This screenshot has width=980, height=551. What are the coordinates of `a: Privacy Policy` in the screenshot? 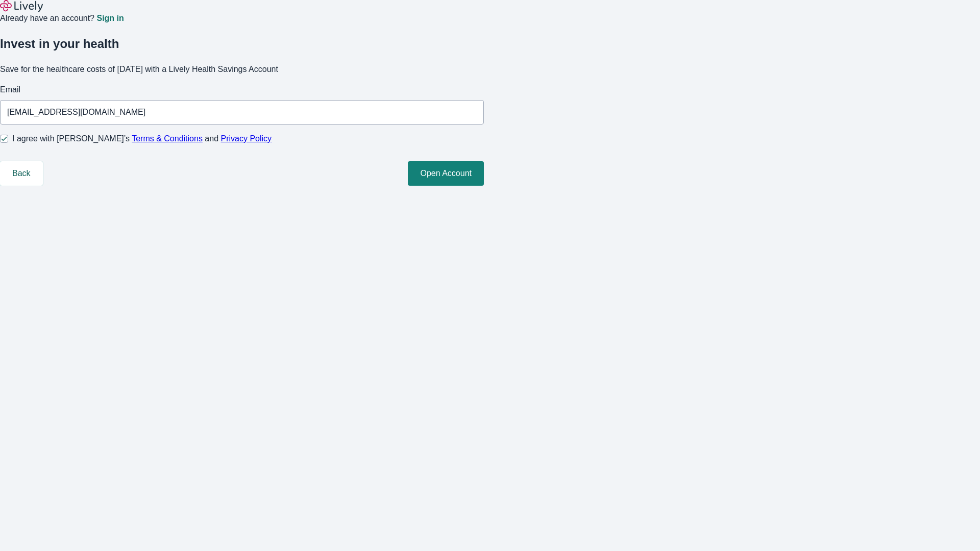 It's located at (247, 139).